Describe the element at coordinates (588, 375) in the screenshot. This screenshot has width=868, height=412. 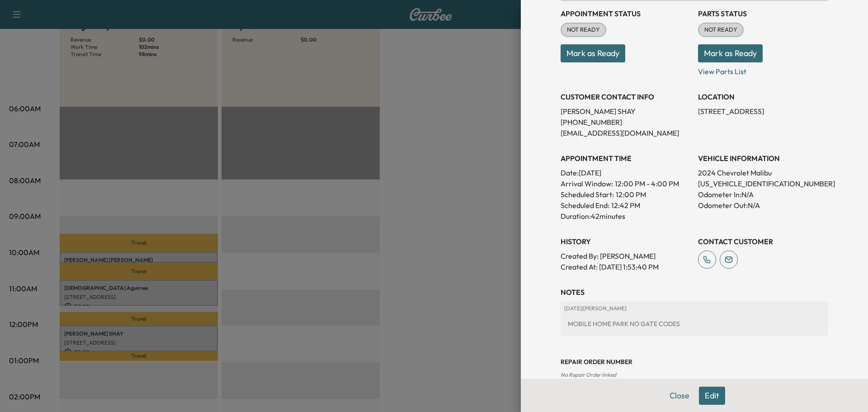
I see `span: No Repair Order linked` at that location.